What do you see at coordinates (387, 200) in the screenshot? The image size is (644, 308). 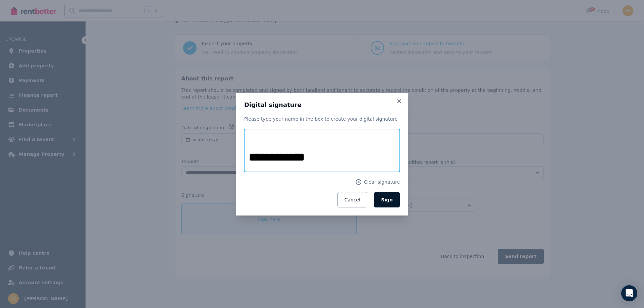 I see `button: Sign` at bounding box center [387, 200].